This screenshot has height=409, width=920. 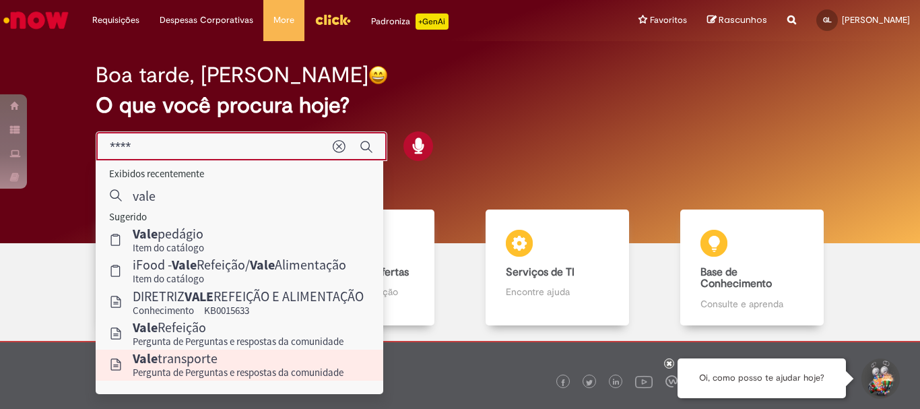 I want to click on img: logo_footer_facebook.png, so click(x=563, y=382).